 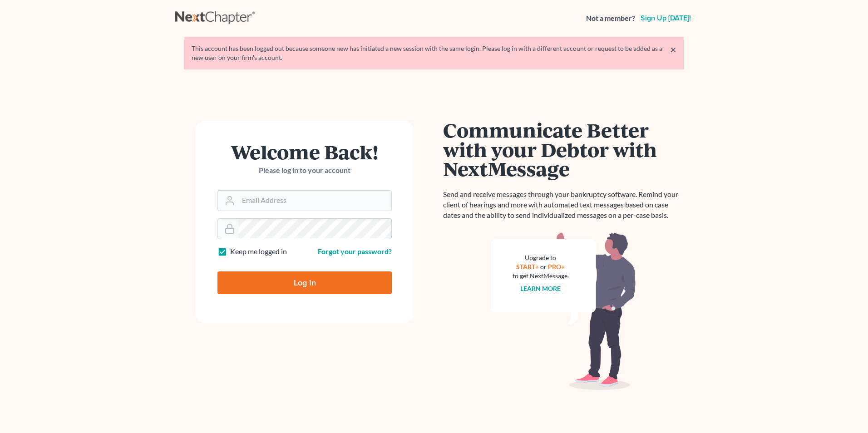 What do you see at coordinates (563, 205) in the screenshot?
I see `p: Send and receive messages through your bankruptcy software. Remind your client of hearings and mo...` at bounding box center [563, 205].